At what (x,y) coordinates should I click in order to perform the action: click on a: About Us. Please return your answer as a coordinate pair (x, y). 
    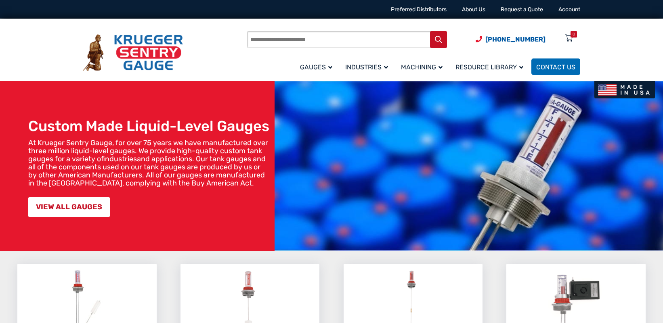
    Looking at the image, I should click on (473, 9).